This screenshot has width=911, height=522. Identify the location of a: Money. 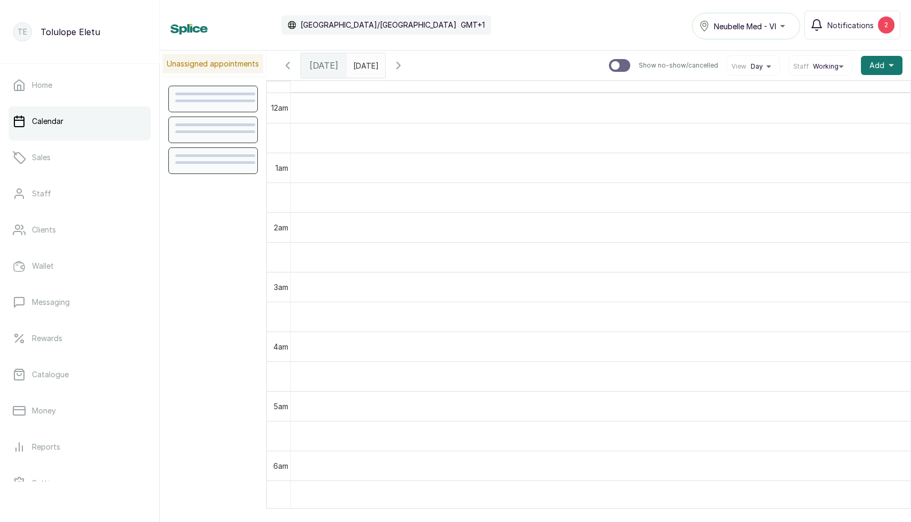
(79, 411).